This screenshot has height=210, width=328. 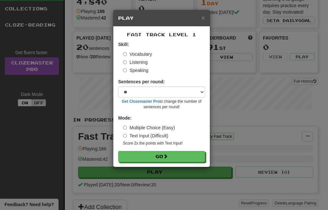 I want to click on label: Text Input (Difficult), so click(x=146, y=136).